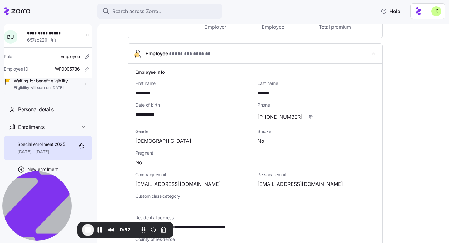 This screenshot has height=243, width=449. I want to click on span: Personal email, so click(316, 174).